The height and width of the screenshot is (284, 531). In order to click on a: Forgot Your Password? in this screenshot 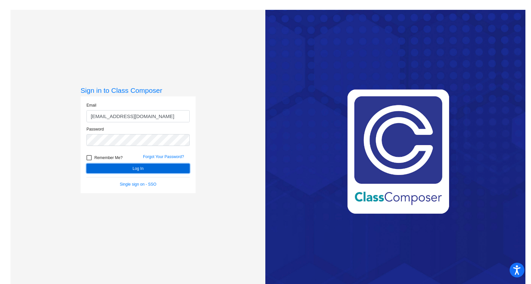, I will do `click(163, 157)`.